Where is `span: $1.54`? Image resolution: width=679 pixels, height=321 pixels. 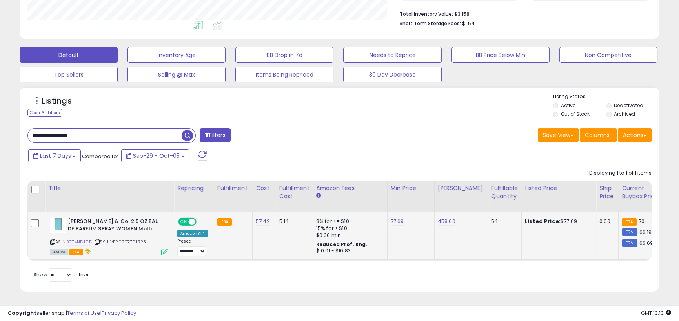
span: $1.54 is located at coordinates (468, 23).